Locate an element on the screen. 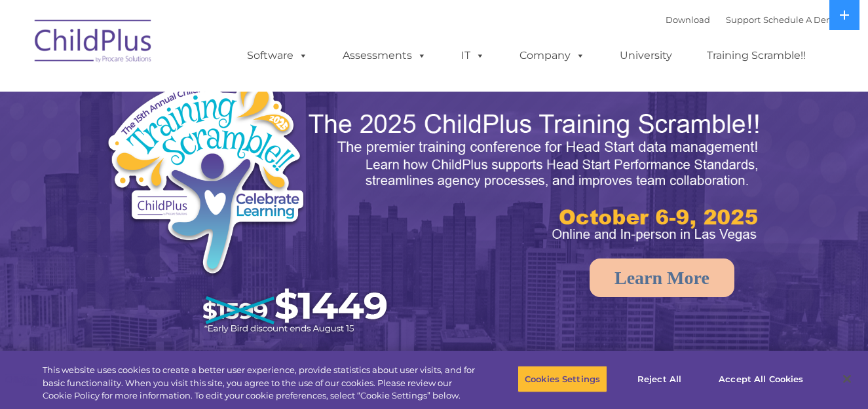 This screenshot has height=409, width=868. button: Reject All is located at coordinates (659, 379).